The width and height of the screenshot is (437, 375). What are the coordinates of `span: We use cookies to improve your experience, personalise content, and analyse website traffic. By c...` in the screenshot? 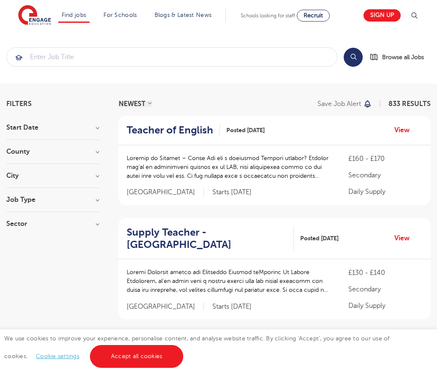 It's located at (197, 347).